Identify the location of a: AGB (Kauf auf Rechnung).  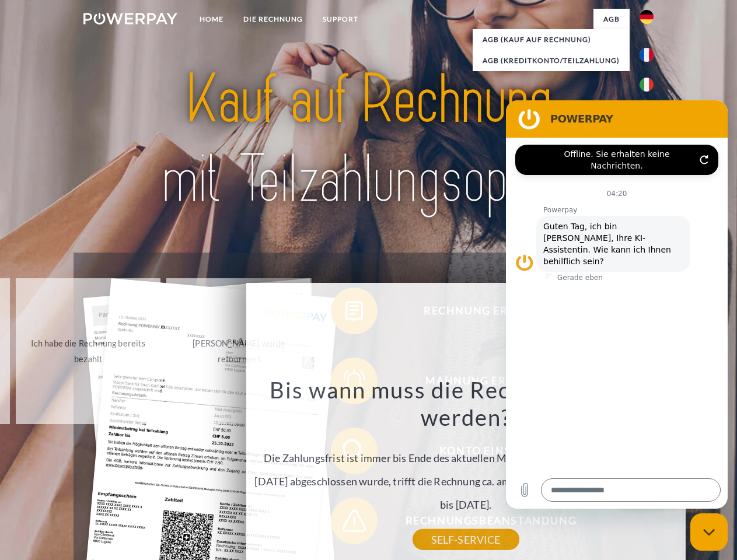
(551, 40).